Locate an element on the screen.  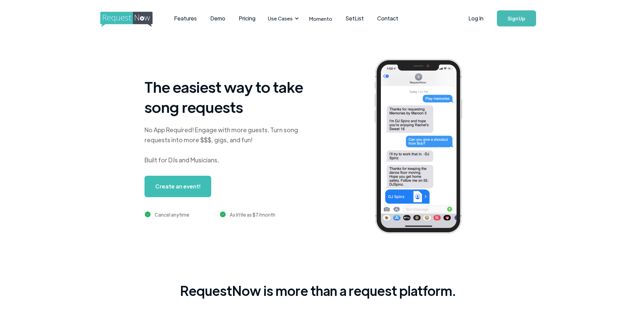
a: Create an event! is located at coordinates (178, 187).